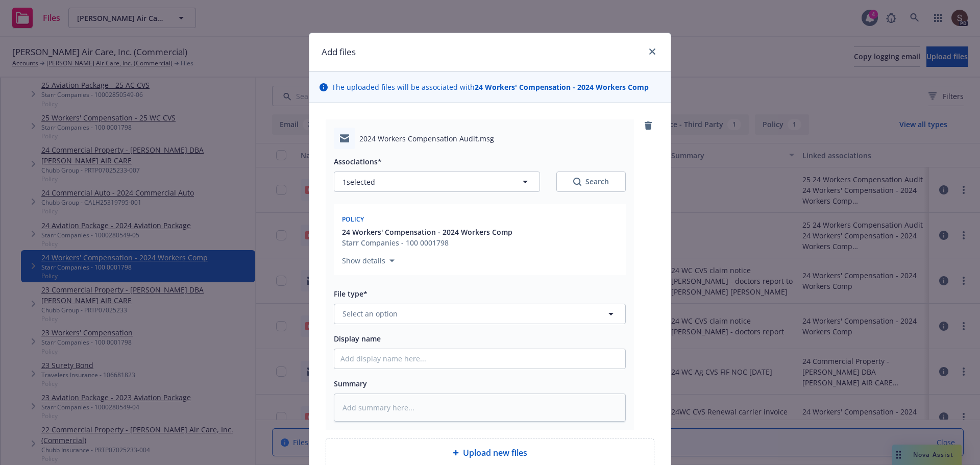  What do you see at coordinates (437, 182) in the screenshot?
I see `button: 1selected` at bounding box center [437, 182].